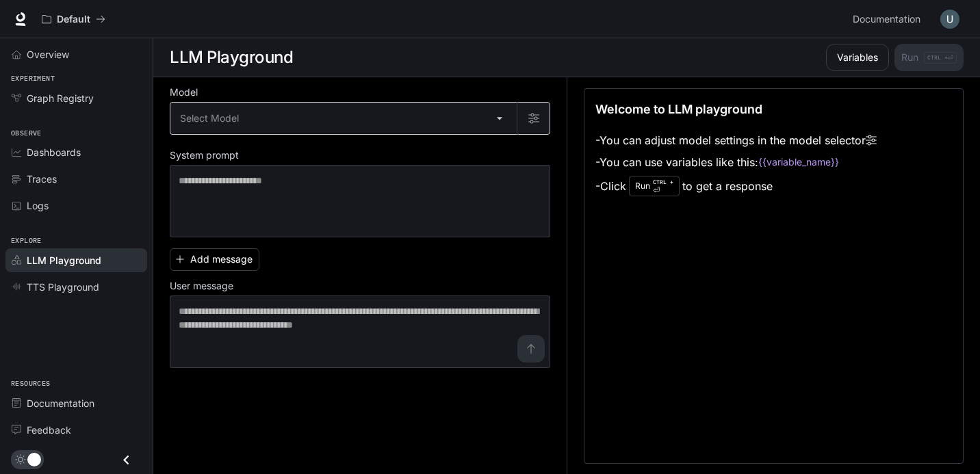  Describe the element at coordinates (735, 162) in the screenshot. I see `li: - You can use variables like this:` at that location.